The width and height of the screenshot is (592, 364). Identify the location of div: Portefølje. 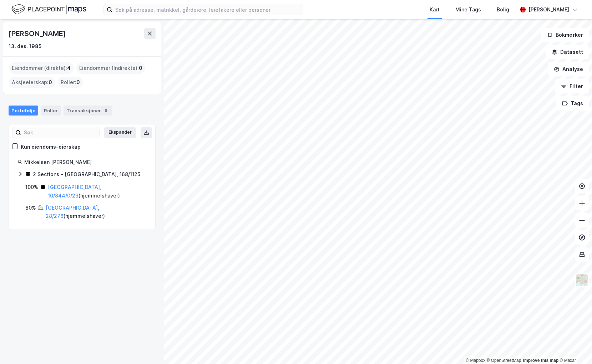
(23, 111).